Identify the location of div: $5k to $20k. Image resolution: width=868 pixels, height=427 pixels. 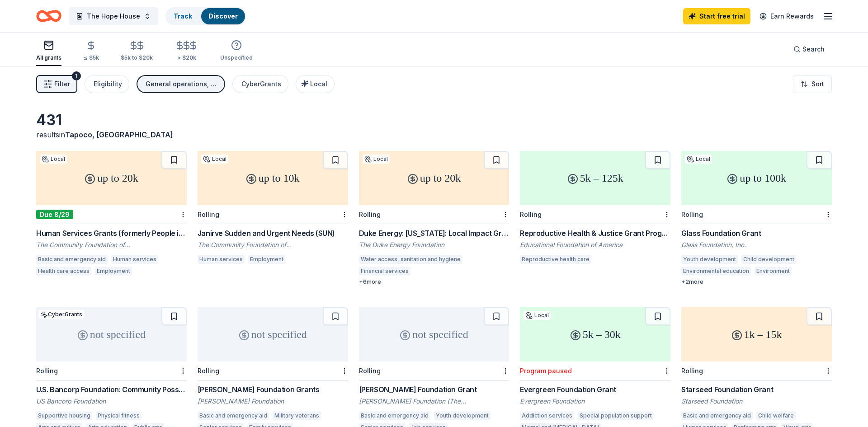
(136, 58).